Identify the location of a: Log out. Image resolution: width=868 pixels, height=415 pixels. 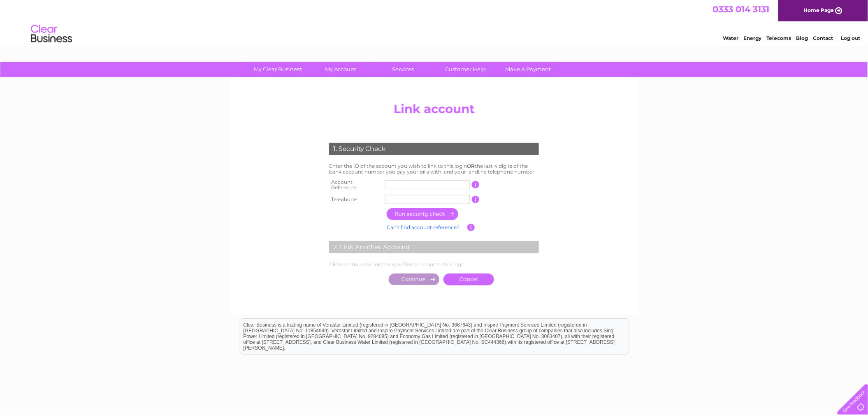
(850, 38).